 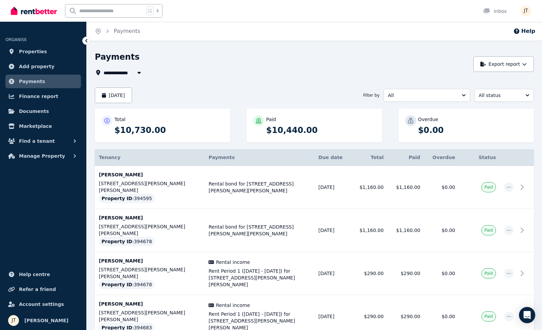 What do you see at coordinates (321, 130) in the screenshot?
I see `p: $10,440.00` at bounding box center [321, 130].